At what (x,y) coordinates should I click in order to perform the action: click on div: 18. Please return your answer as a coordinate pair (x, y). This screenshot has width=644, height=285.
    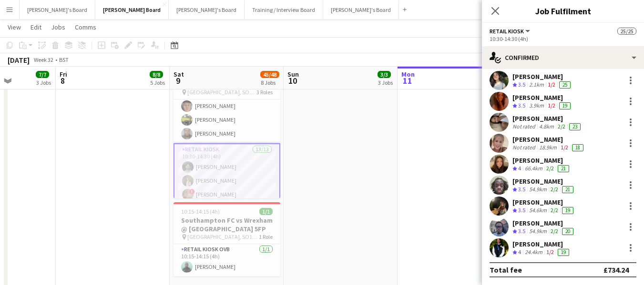
    Looking at the image, I should click on (578, 148).